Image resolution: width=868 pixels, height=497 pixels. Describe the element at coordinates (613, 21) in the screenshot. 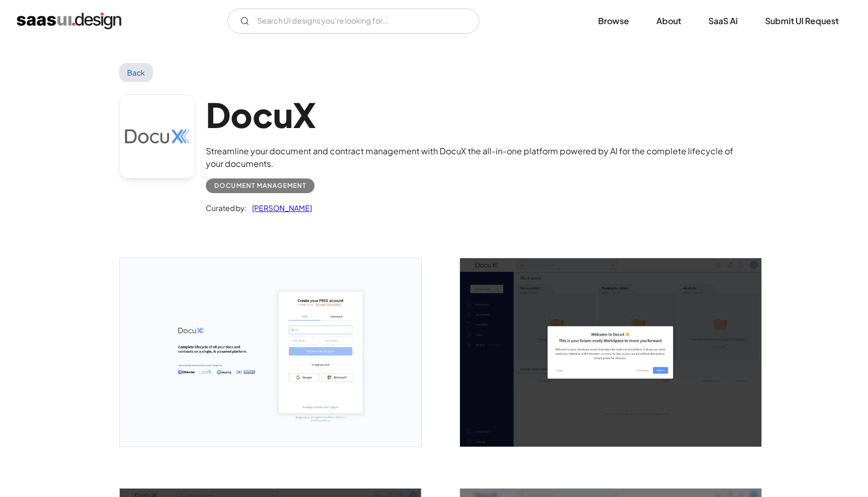

I see `a: Browse` at that location.